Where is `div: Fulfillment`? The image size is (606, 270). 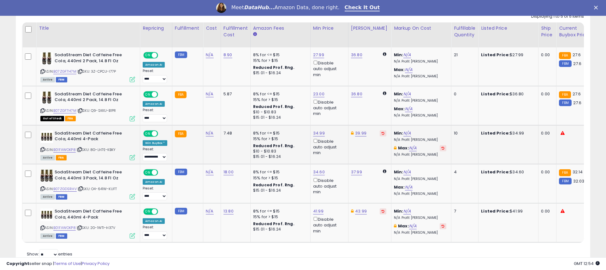
div: Fulfillment is located at coordinates (187, 28).